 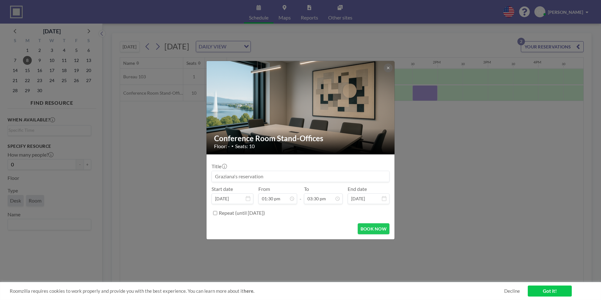 I want to click on label: End date, so click(x=357, y=189).